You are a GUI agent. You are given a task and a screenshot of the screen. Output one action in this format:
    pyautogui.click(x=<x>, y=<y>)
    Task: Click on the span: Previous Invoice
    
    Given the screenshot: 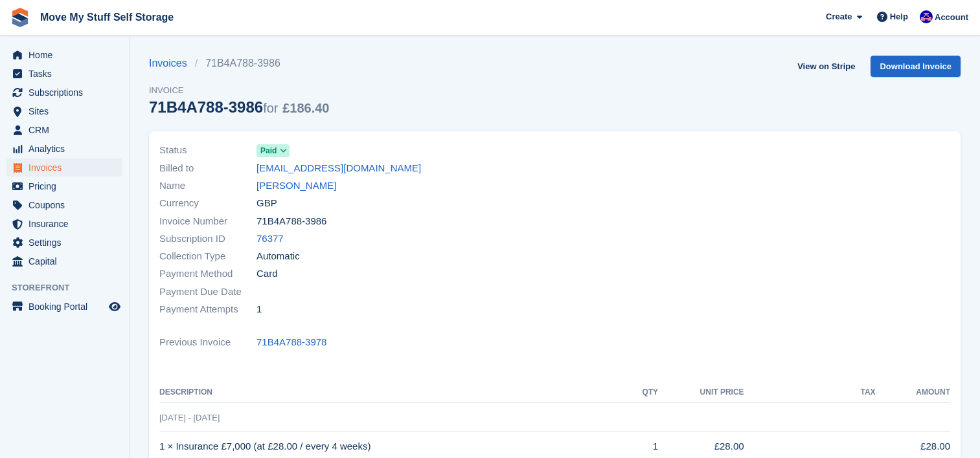 What is the action you would take?
    pyautogui.click(x=208, y=342)
    